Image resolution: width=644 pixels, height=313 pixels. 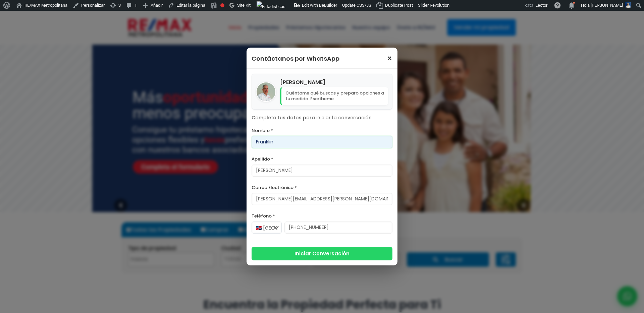 I want to click on p: Completa tus datos para iniciar la conversación, so click(x=322, y=118).